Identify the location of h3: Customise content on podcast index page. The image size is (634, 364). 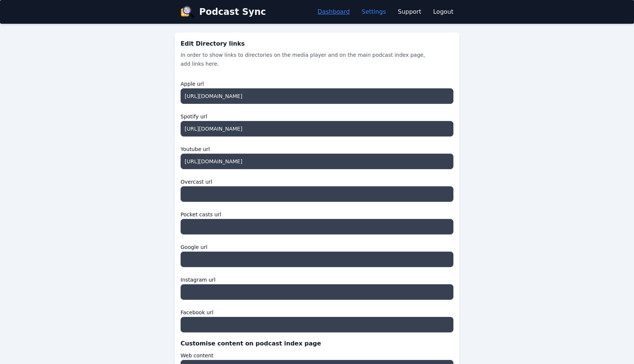
(317, 343).